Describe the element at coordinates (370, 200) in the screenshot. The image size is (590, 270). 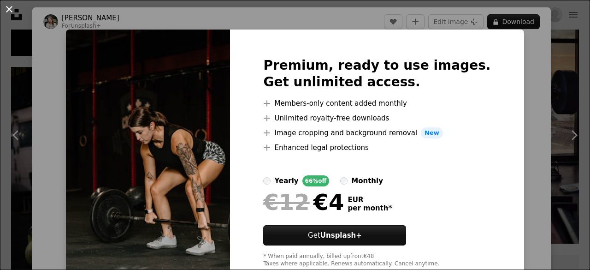
I see `span: EUR` at that location.